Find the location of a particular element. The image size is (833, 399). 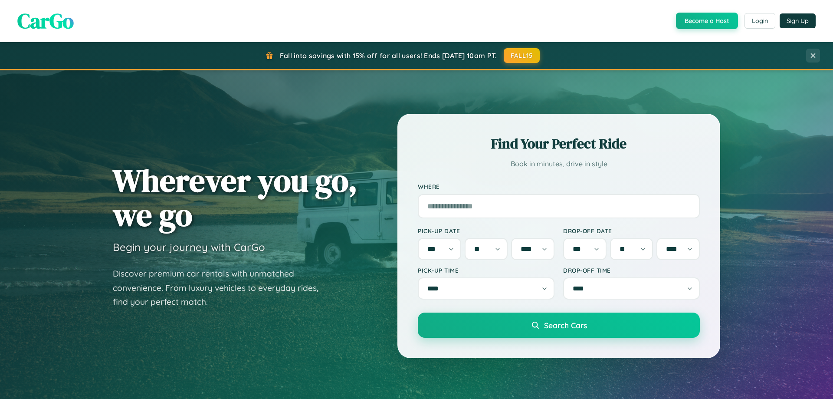

button: Become a Host is located at coordinates (707, 21).